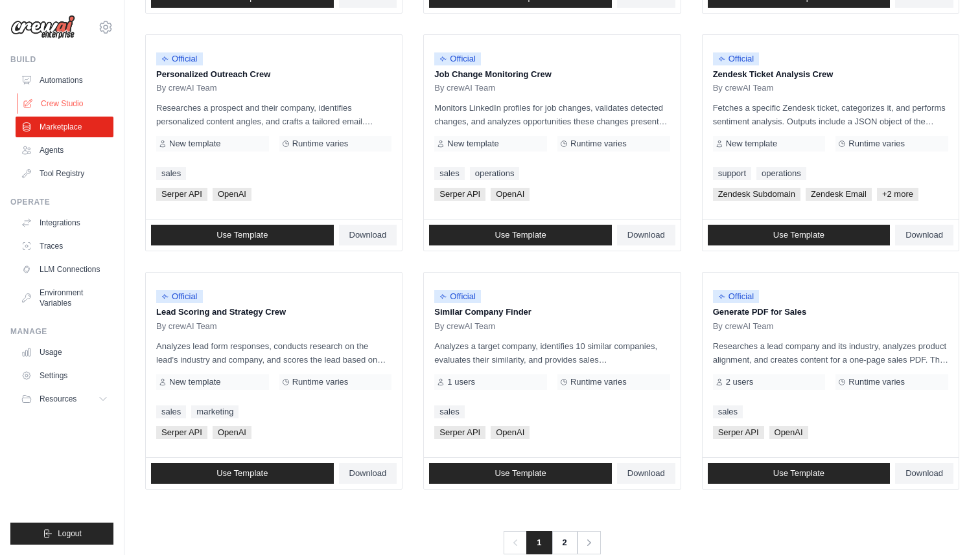  Describe the element at coordinates (61, 534) in the screenshot. I see `button: Logout` at that location.